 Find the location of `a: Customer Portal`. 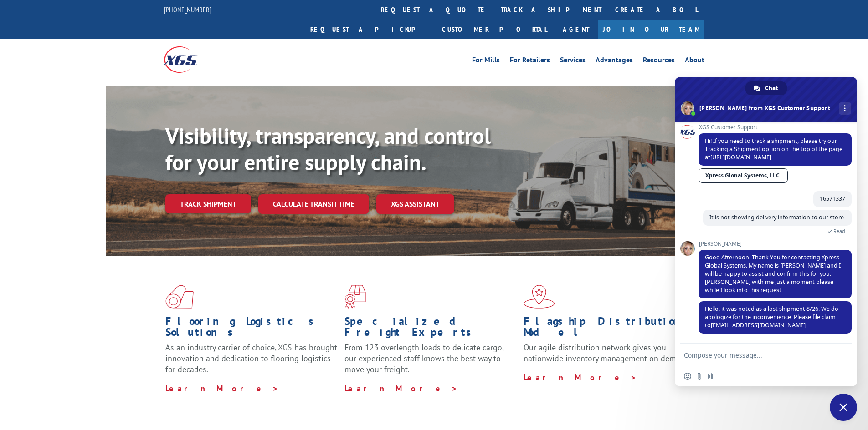

a: Customer Portal is located at coordinates (494, 29).